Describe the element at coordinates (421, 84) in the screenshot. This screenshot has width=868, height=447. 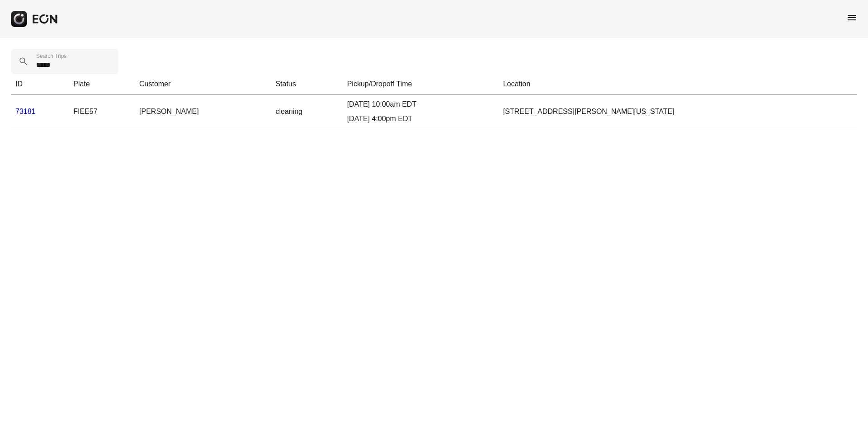
I see `th: Pickup/Dropoff Time` at that location.